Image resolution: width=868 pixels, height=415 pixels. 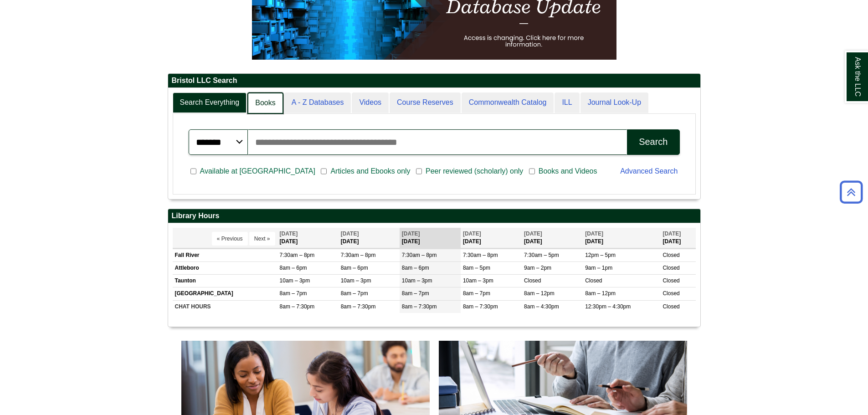 What do you see at coordinates (567, 103) in the screenshot?
I see `a: ILL` at bounding box center [567, 103].